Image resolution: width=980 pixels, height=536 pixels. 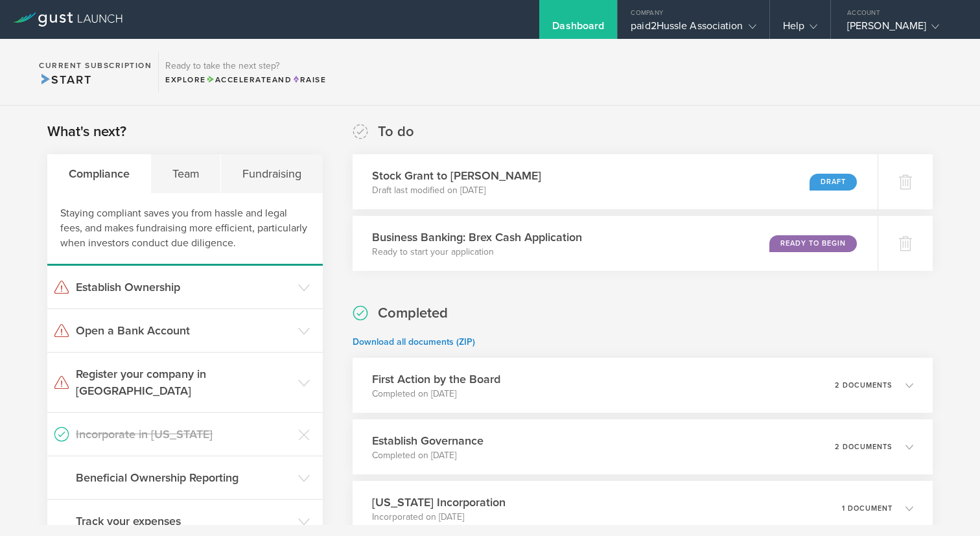 I want to click on a: Download all documents (ZIP), so click(x=414, y=342).